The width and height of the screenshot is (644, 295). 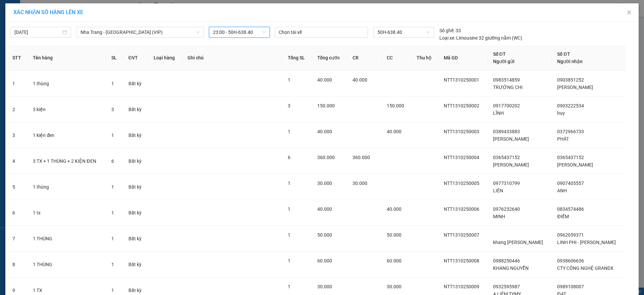 I want to click on li: (c) 2017, so click(x=74, y=36).